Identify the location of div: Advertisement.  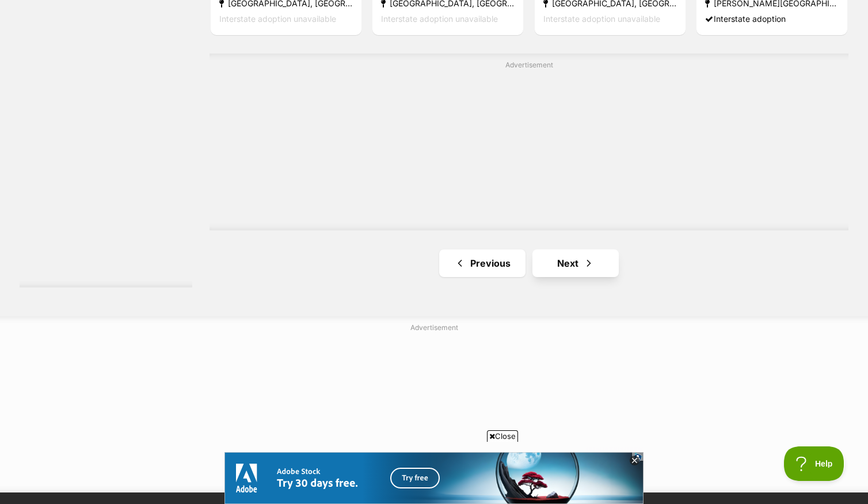
(529, 142).